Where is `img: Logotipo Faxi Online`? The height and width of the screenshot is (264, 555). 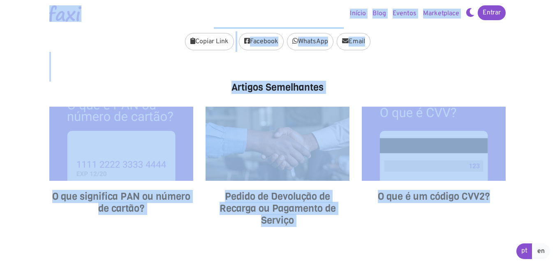
img: Logotipo Faxi Online is located at coordinates (65, 14).